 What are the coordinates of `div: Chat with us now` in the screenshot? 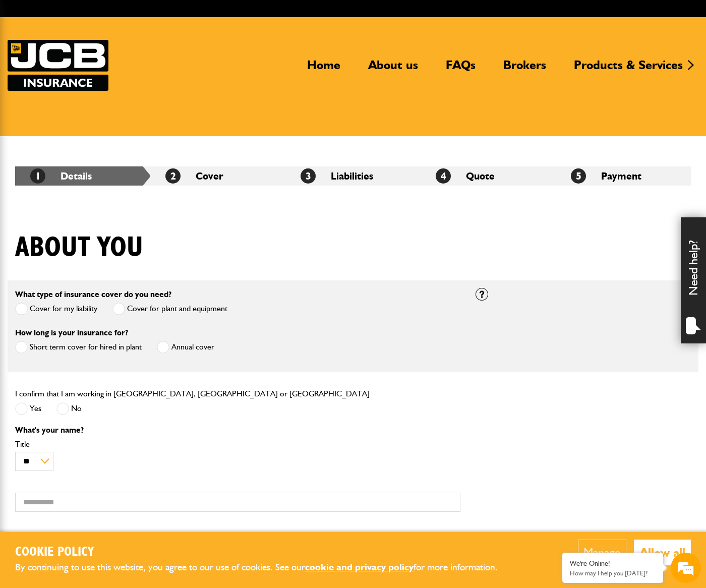 It's located at (111, 63).